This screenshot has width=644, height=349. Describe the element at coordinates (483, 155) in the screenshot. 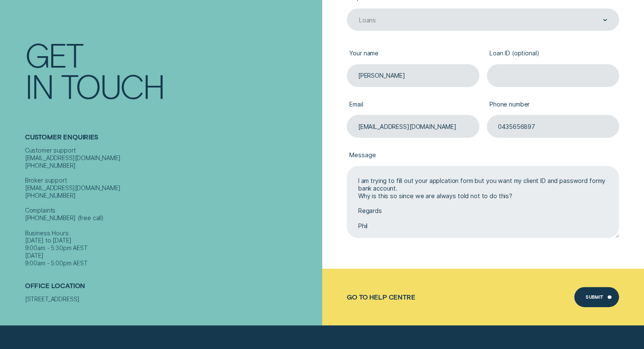

I see `label: Message` at that location.